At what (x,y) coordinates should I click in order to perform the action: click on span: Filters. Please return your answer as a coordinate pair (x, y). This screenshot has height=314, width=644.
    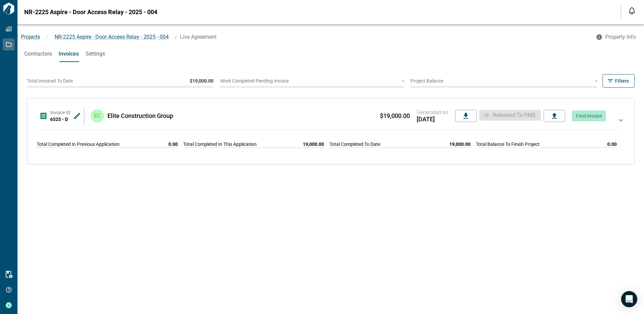
    Looking at the image, I should click on (622, 81).